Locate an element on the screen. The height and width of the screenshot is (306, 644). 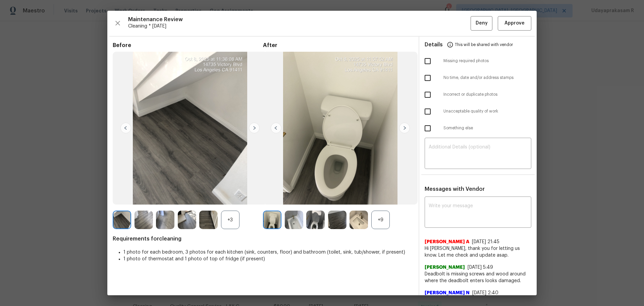
span: This will be shared with vendor is located at coordinates (483, 45).